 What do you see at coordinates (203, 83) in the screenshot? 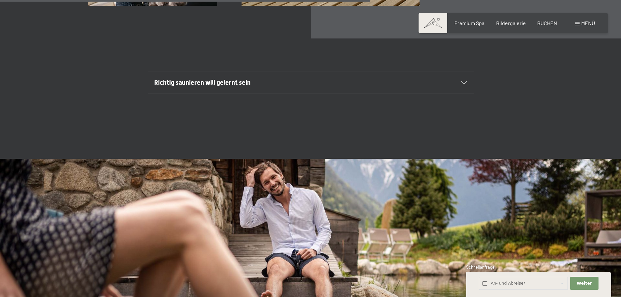
I see `span: Richtig saunieren will gelernt sein` at bounding box center [203, 83].